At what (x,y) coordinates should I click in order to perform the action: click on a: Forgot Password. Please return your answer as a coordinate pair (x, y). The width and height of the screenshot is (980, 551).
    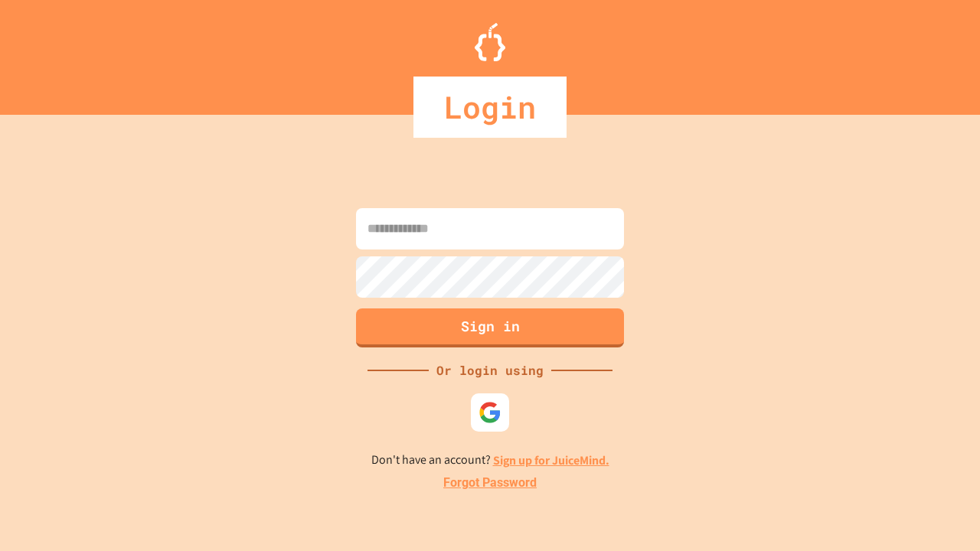
    Looking at the image, I should click on (490, 483).